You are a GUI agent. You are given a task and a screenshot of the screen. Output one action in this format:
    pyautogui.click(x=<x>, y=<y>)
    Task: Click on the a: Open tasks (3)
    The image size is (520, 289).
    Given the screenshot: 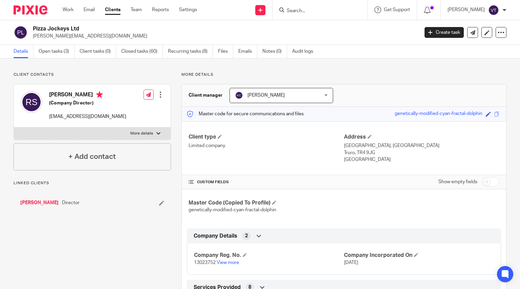 What is the action you would take?
    pyautogui.click(x=56, y=51)
    